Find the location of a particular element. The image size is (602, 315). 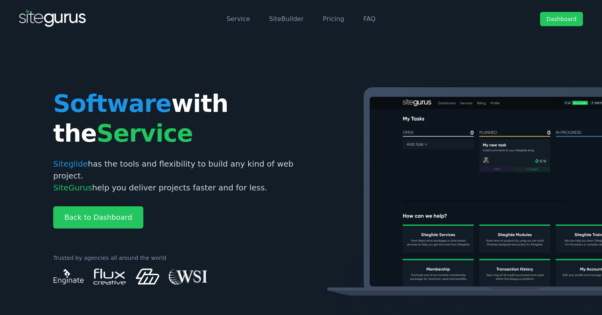

span: Siteglide is located at coordinates (70, 164).